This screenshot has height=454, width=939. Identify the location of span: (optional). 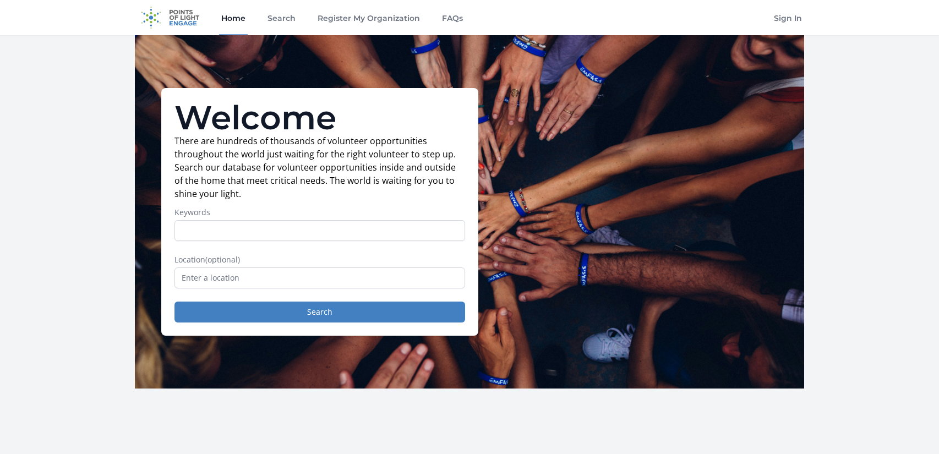
(222, 259).